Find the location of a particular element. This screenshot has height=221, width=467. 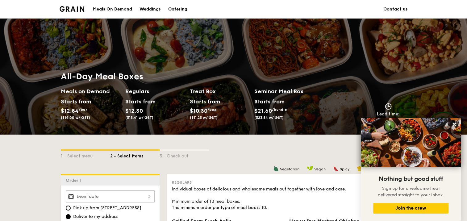

input: Event date is located at coordinates (110, 196).